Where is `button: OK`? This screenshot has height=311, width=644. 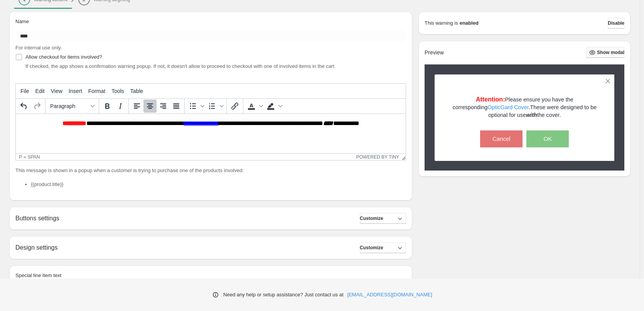
button: OK is located at coordinates (547, 139).